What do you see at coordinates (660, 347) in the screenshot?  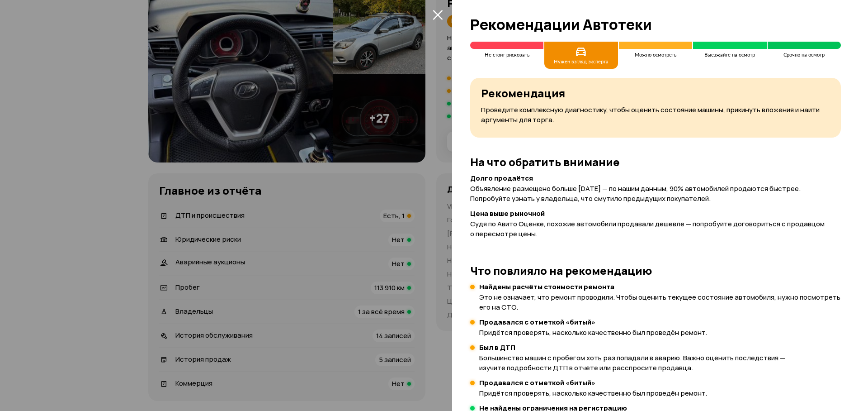 I see `h4: Был в ДТП` at bounding box center [660, 347].